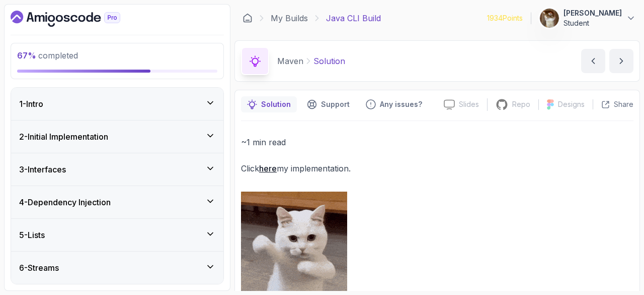  What do you see at coordinates (469, 105) in the screenshot?
I see `p: Slides` at bounding box center [469, 105].